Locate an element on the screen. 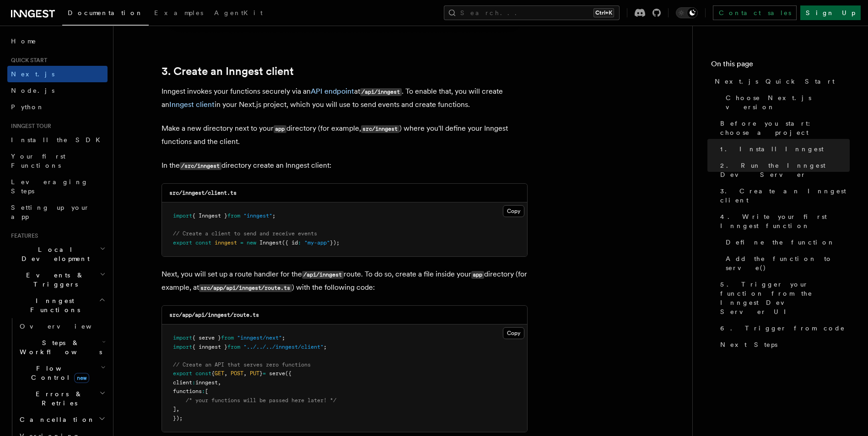 The image size is (868, 436). span: 6. Trigger from code is located at coordinates (782, 328).